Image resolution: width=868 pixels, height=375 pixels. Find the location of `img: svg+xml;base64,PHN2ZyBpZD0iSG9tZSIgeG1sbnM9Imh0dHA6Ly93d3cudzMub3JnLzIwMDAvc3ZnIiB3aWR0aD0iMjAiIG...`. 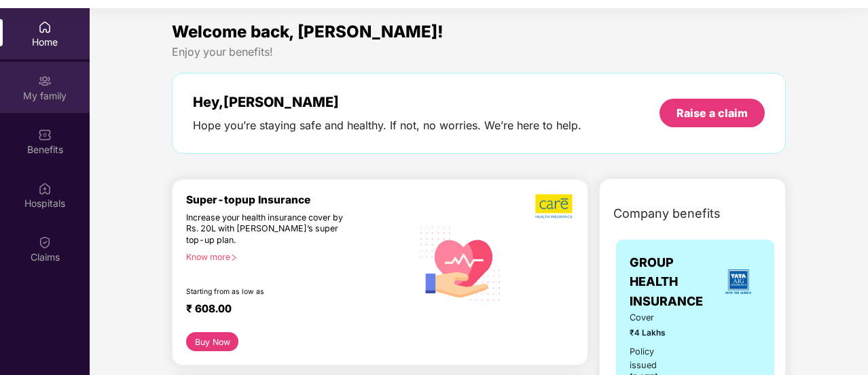

img: svg+xml;base64,PHN2ZyBpZD0iSG9tZSIgeG1sbnM9Imh0dHA6Ly93d3cudzMub3JnLzIwMDAvc3ZnIiB3aWR0aD0iMjAiIG... is located at coordinates (44, 27).